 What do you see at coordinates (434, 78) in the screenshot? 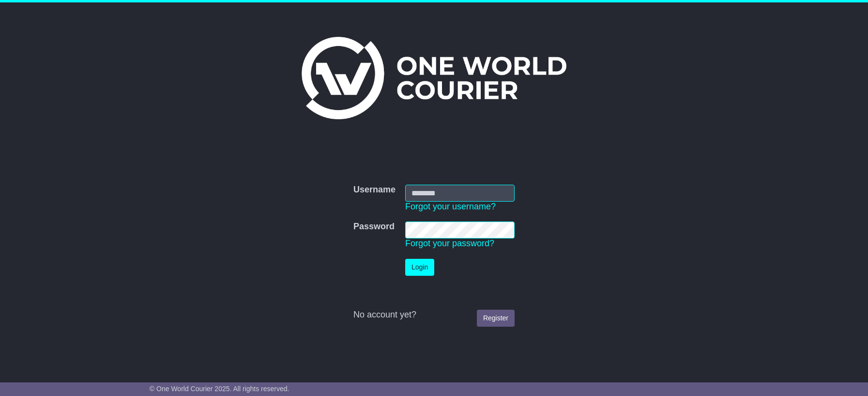
I see `img: One World` at bounding box center [434, 78].